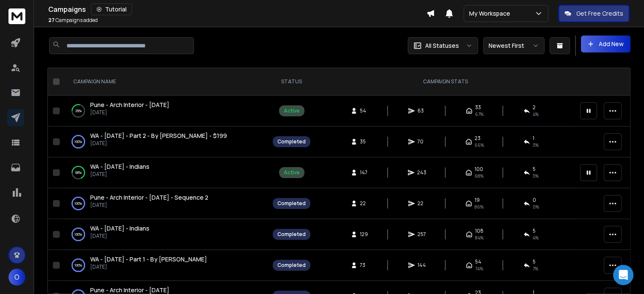  Describe the element at coordinates (79, 111) in the screenshot. I see `p: 29 %` at that location.